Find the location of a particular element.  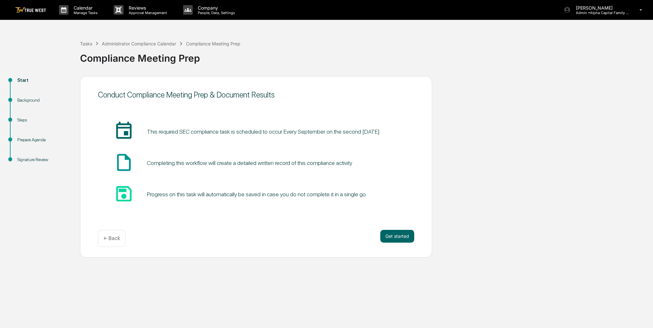

div: Tasks is located at coordinates (86, 44).